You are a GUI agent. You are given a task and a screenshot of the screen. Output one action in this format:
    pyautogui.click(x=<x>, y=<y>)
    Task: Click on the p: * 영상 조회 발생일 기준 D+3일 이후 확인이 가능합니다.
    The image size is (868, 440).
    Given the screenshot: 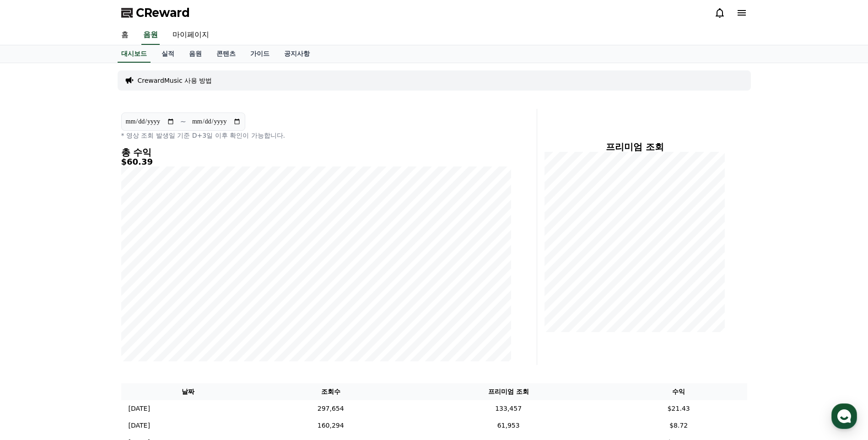 What is the action you would take?
    pyautogui.click(x=316, y=135)
    